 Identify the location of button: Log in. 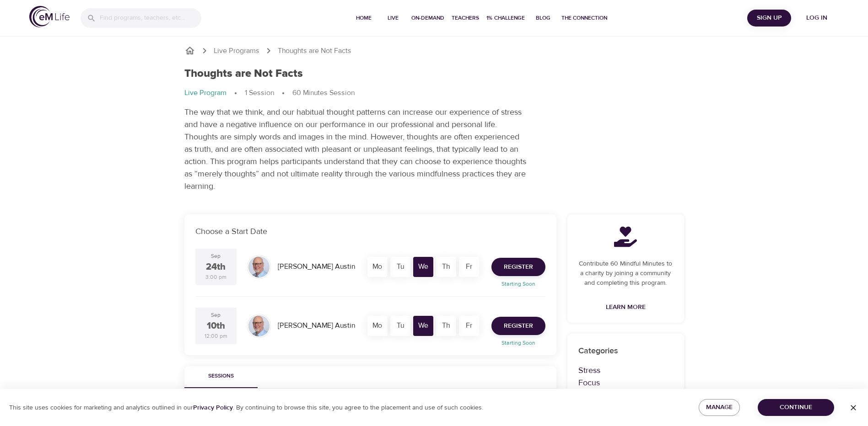
(817, 18).